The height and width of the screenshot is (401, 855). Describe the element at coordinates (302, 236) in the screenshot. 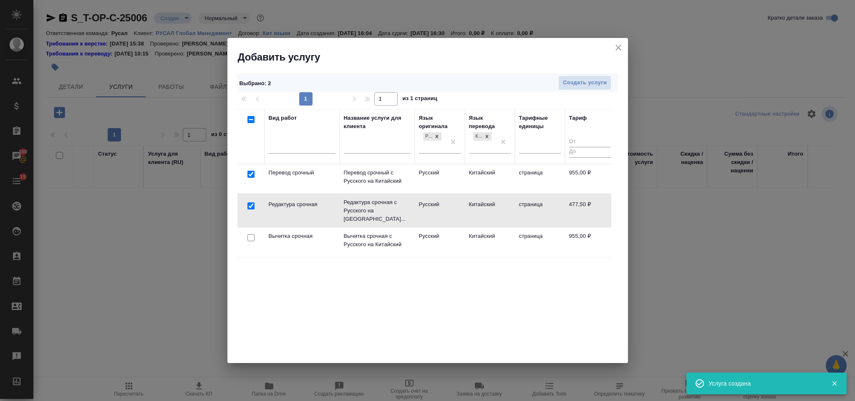

I see `p: Вычитка срочная` at that location.